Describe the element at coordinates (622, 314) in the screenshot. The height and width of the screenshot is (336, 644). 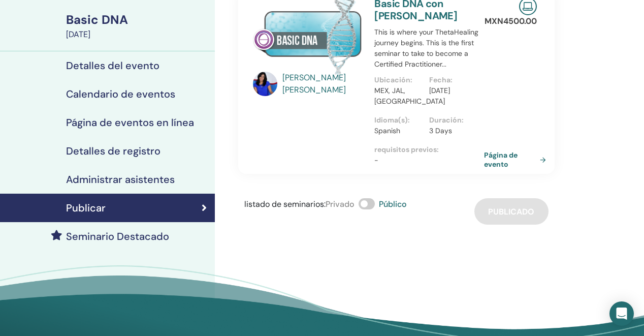
I see `div: Open Intercom Messenger` at that location.